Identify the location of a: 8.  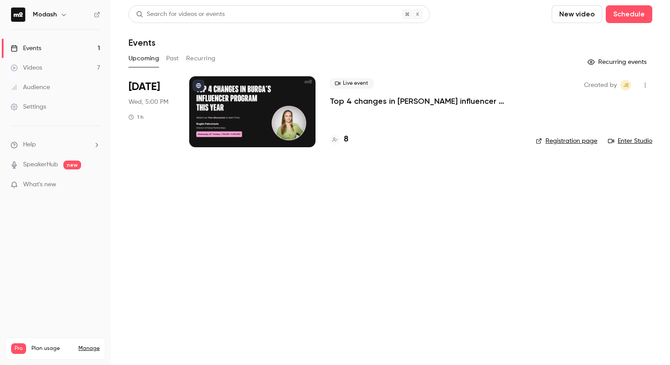
(339, 139).